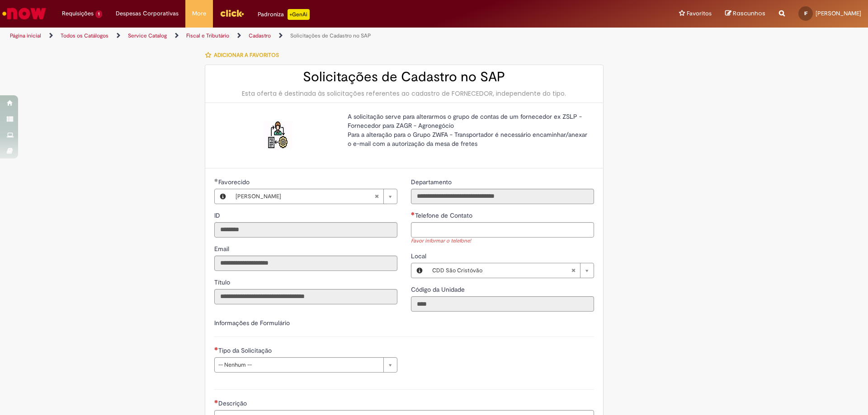 Image resolution: width=868 pixels, height=415 pixels. I want to click on input: ID, so click(306, 230).